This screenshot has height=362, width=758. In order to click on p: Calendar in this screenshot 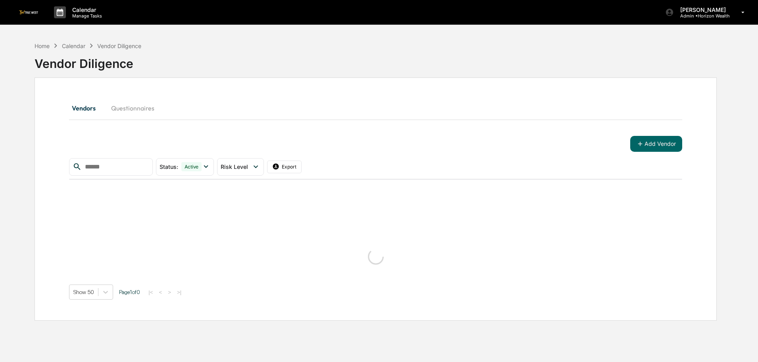, I will do `click(86, 10)`.